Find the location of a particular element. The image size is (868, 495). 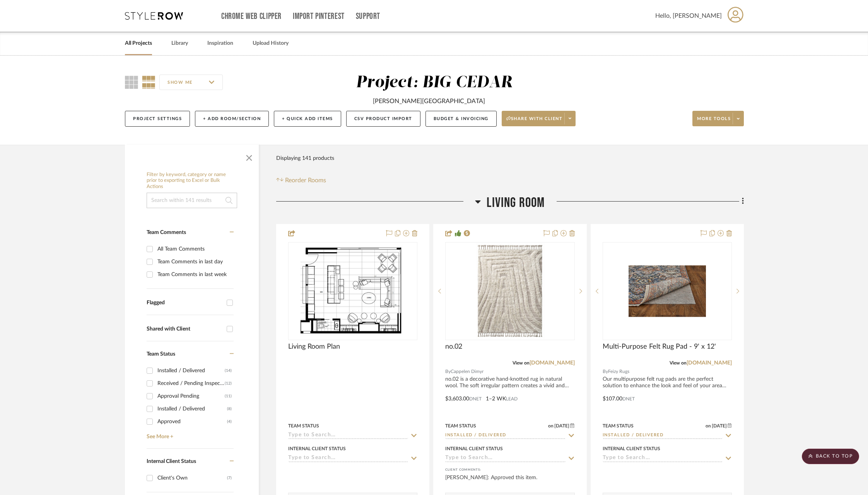

span: Team Status is located at coordinates (161, 354).